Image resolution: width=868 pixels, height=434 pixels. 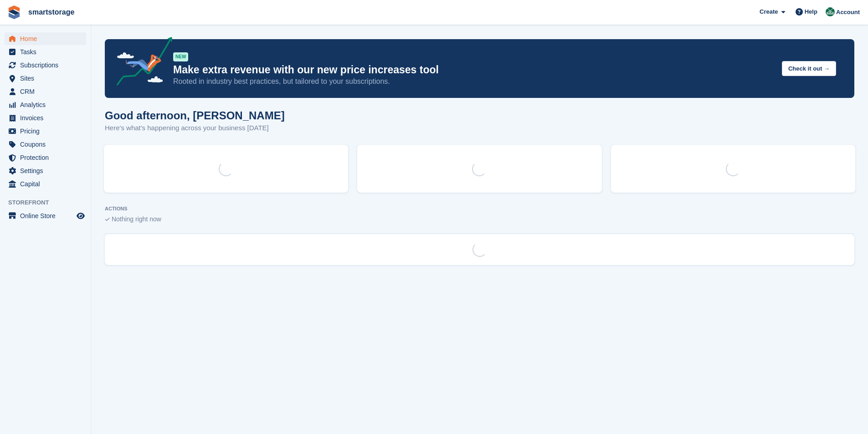 What do you see at coordinates (136, 219) in the screenshot?
I see `span: Nothing right now` at bounding box center [136, 219].